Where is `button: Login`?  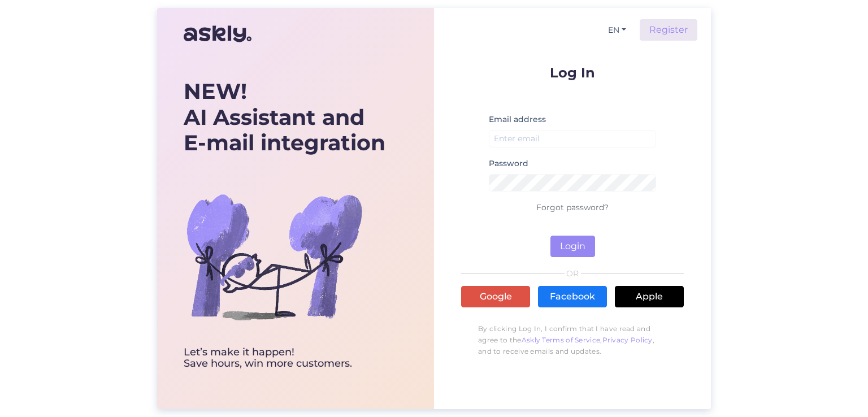
button: Login is located at coordinates (572, 246).